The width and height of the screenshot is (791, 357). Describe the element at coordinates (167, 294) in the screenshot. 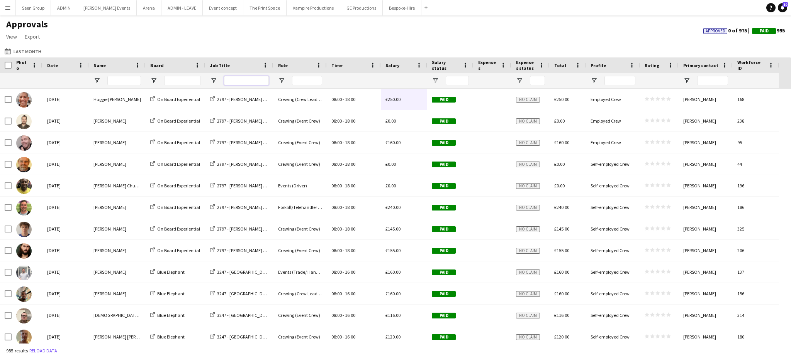

I see `a: Blue Elephant` at that location.